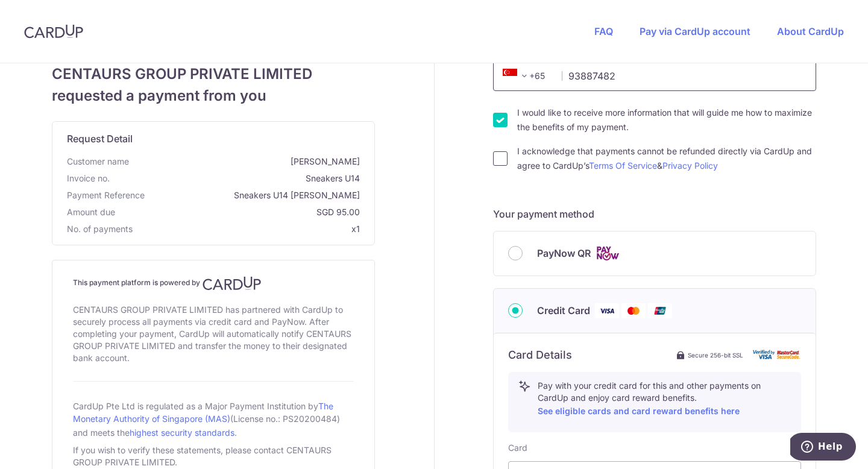 This screenshot has height=469, width=868. I want to click on span: CENTAURS GROUP PRIVATE LIMITED, so click(214, 74).